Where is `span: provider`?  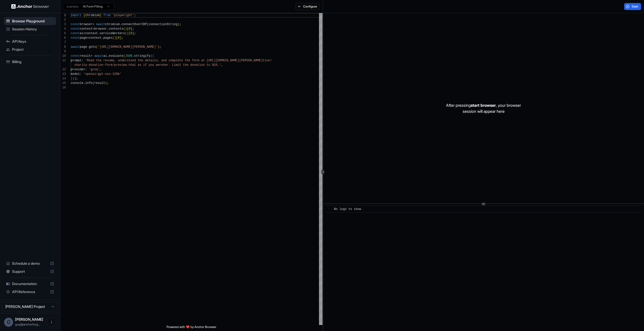
span: provider is located at coordinates (78, 69).